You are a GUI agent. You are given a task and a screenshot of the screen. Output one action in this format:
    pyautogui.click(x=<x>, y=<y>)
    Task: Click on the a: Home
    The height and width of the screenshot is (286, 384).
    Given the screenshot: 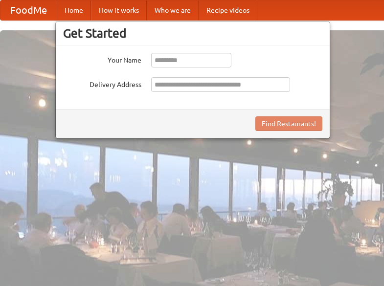 What is the action you would take?
    pyautogui.click(x=74, y=10)
    